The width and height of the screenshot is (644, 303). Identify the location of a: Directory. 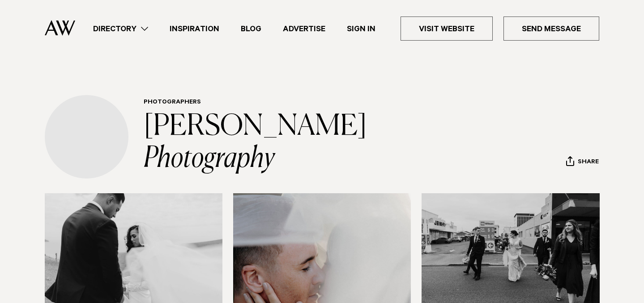
(120, 29).